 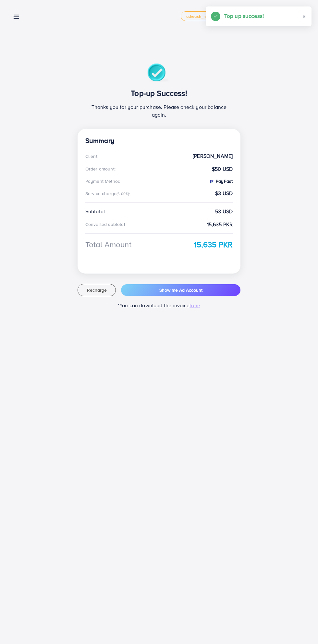 I want to click on button: Recharge, so click(x=96, y=290).